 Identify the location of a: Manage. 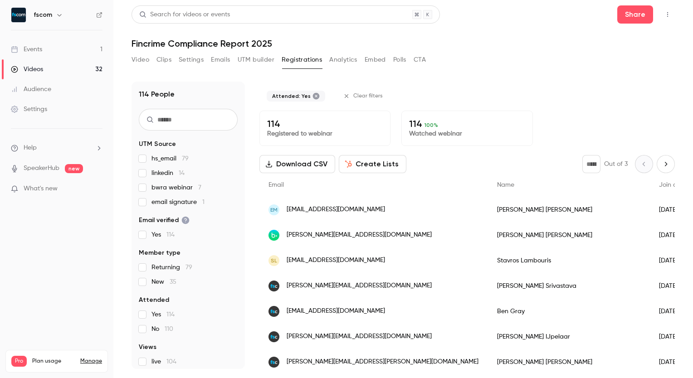
(91, 361).